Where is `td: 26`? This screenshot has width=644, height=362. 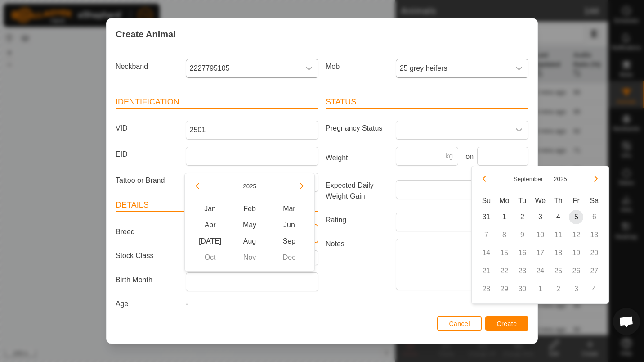 td: 26 is located at coordinates (576, 271).